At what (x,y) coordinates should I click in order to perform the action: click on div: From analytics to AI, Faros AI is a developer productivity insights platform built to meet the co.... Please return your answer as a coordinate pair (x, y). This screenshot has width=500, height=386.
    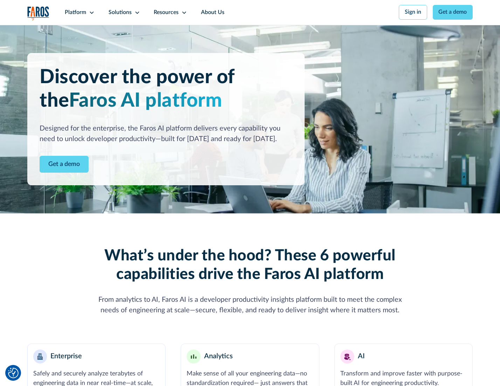
    Looking at the image, I should click on (250, 305).